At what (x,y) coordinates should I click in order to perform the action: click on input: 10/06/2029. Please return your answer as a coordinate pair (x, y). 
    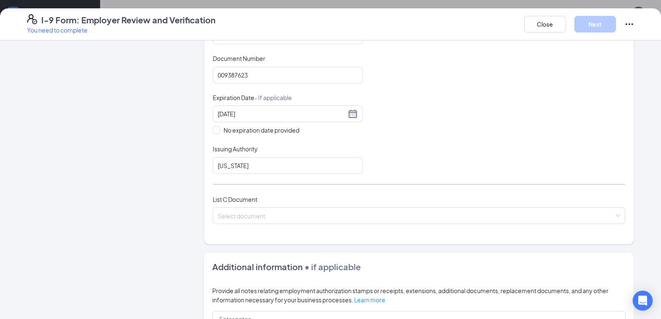
    Looking at the image, I should click on (282, 114).